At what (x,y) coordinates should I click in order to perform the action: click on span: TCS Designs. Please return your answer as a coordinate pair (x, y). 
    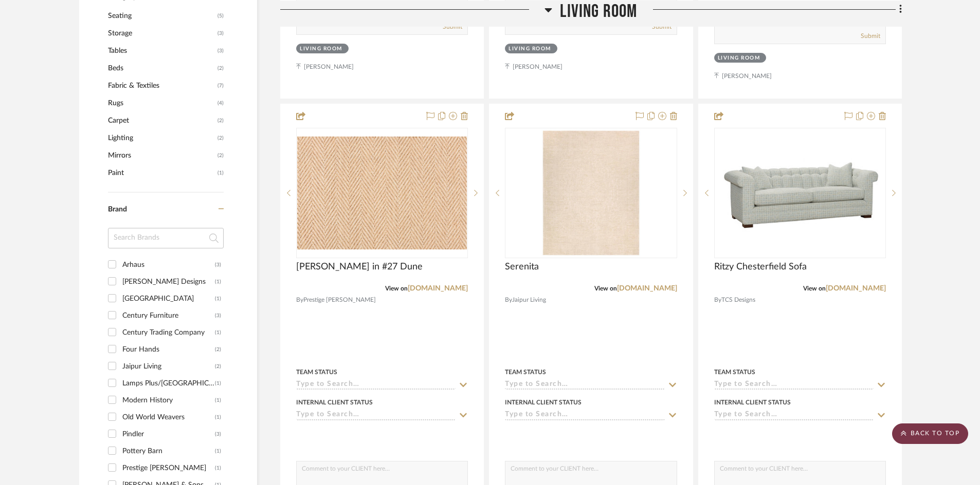
    Looking at the image, I should click on (738, 300).